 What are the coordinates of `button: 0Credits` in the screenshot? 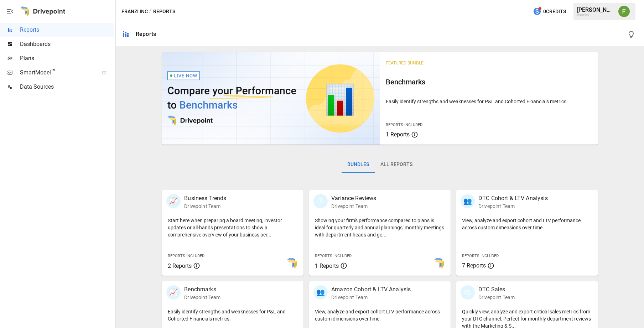 It's located at (549, 11).